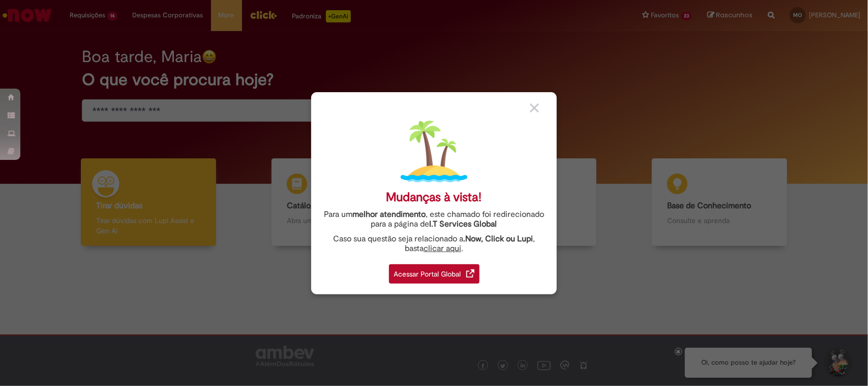 This screenshot has width=868, height=386. Describe the element at coordinates (434, 197) in the screenshot. I see `div: Mudanças à vista!` at that location.